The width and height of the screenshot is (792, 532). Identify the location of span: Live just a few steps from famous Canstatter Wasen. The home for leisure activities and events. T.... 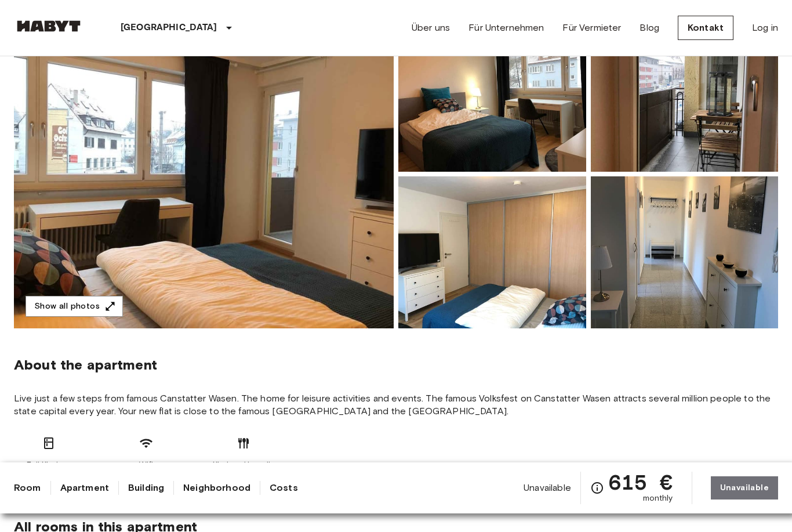
(396, 405).